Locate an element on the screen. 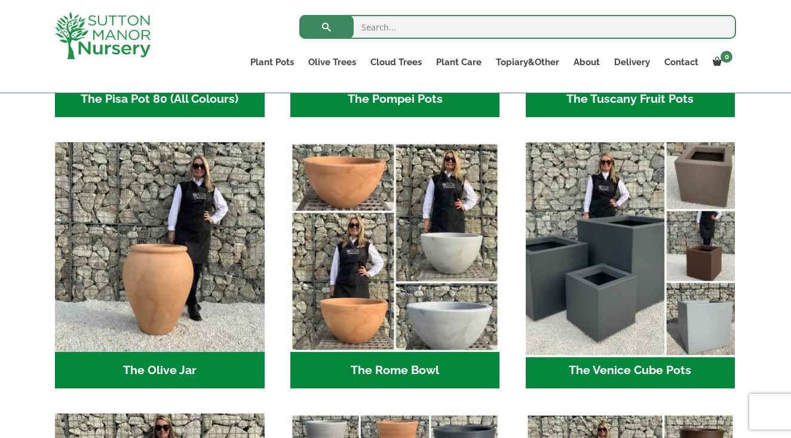  h2: The Venice Cube Pots is located at coordinates (630, 370).